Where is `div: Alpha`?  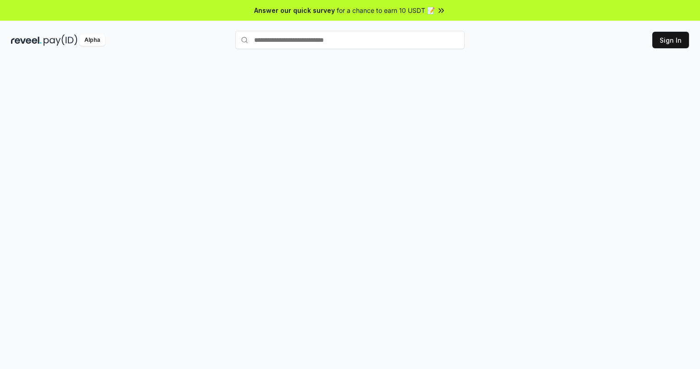
div: Alpha is located at coordinates (92, 40).